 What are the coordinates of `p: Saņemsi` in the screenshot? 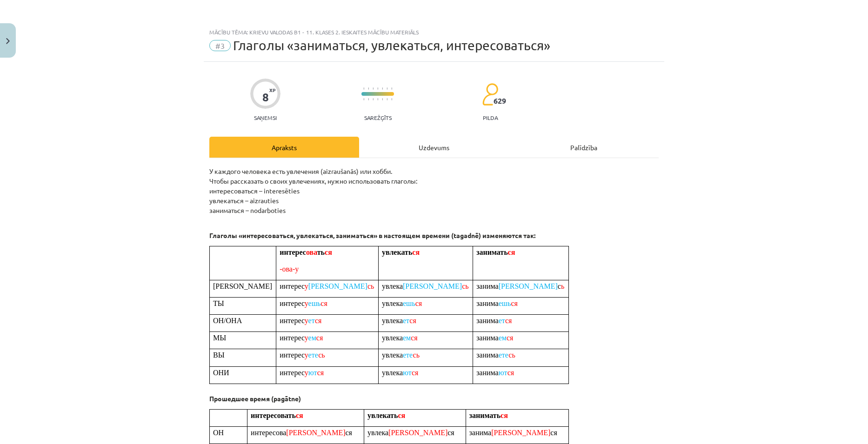 It's located at (265, 117).